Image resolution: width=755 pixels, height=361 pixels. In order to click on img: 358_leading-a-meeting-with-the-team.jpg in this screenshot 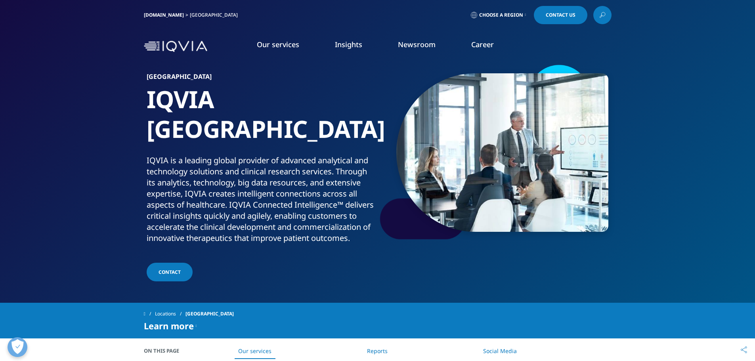, I will do `click(502, 153)`.